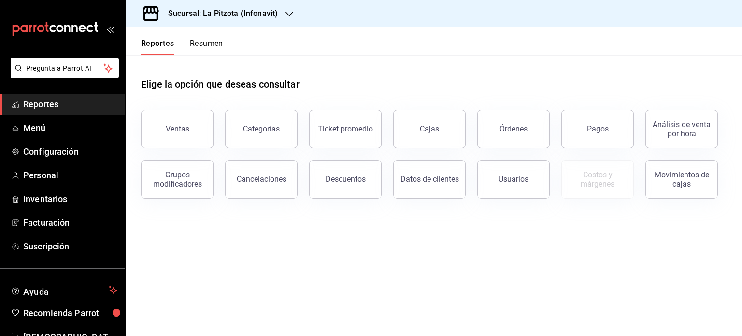 This screenshot has height=336, width=742. What do you see at coordinates (598, 179) in the screenshot?
I see `button: Contrata inventarios para ver este reporte` at bounding box center [598, 179].